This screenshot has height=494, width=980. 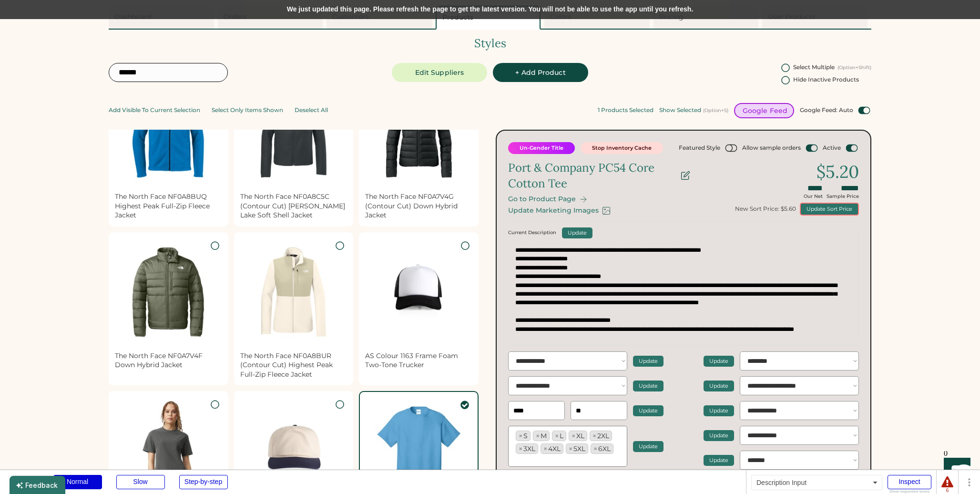 What do you see at coordinates (294, 133) in the screenshot?
I see `img: Api-URL-2024-10-03T03-29-56-173_clipped_rev_1.jpeg` at bounding box center [294, 133].